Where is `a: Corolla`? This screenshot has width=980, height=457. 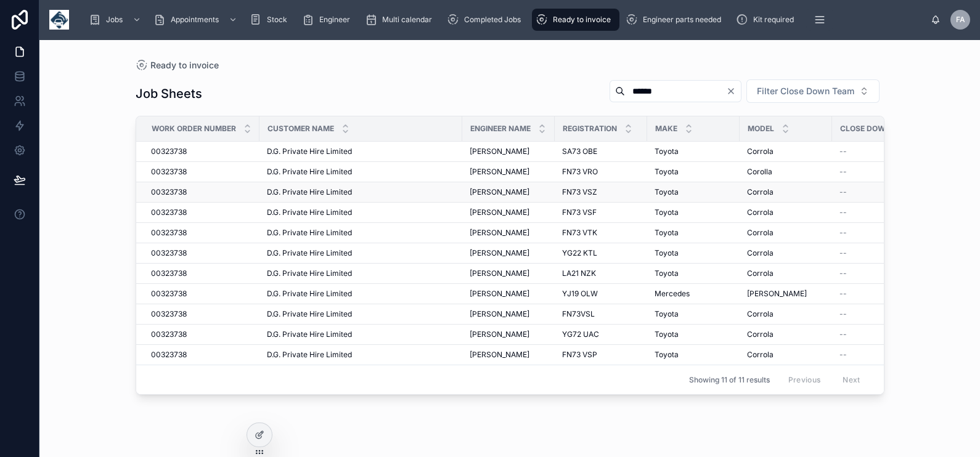
a: Corolla is located at coordinates (785, 172).